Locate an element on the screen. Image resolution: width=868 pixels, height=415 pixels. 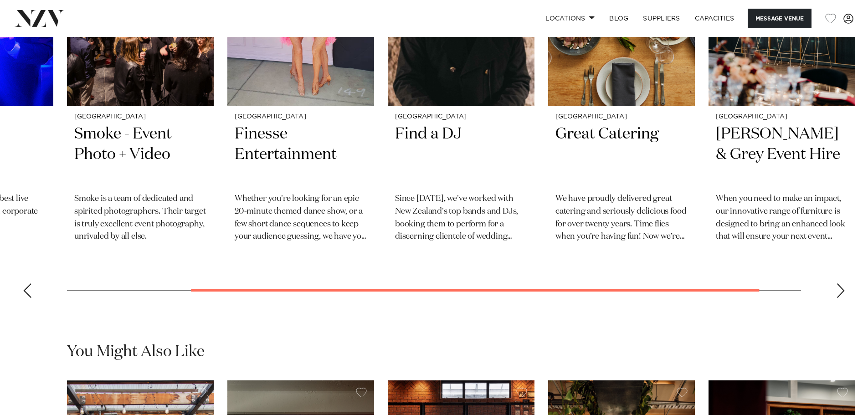
h2: Finesse Entertainment is located at coordinates (301, 155).